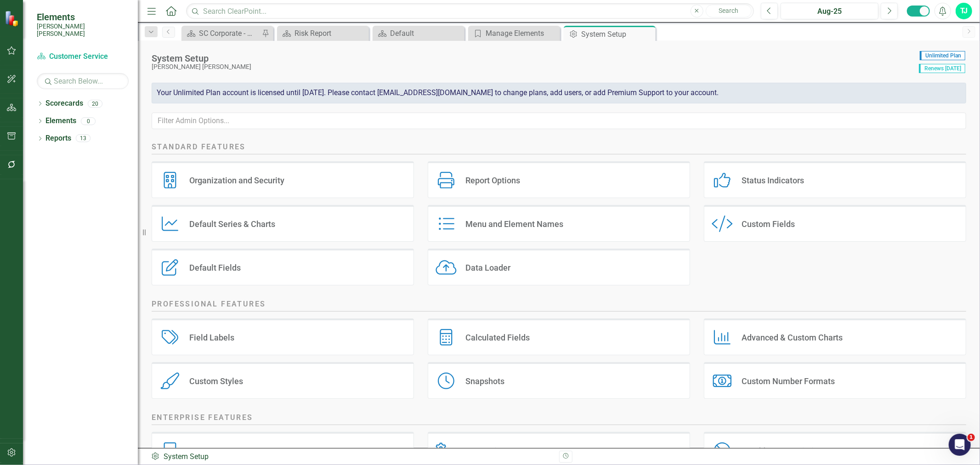 The image size is (980, 465). I want to click on div: Tags, so click(198, 451).